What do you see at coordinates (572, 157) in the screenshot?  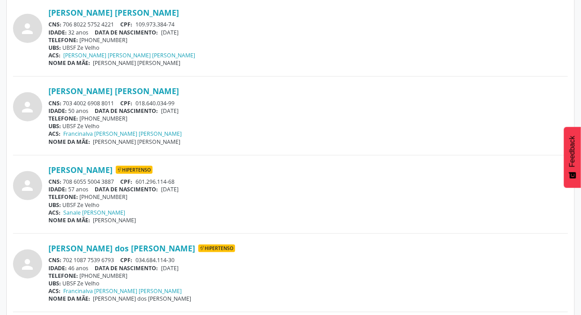 I see `button: Feedback - Mostrar pesquisa` at bounding box center [572, 157].